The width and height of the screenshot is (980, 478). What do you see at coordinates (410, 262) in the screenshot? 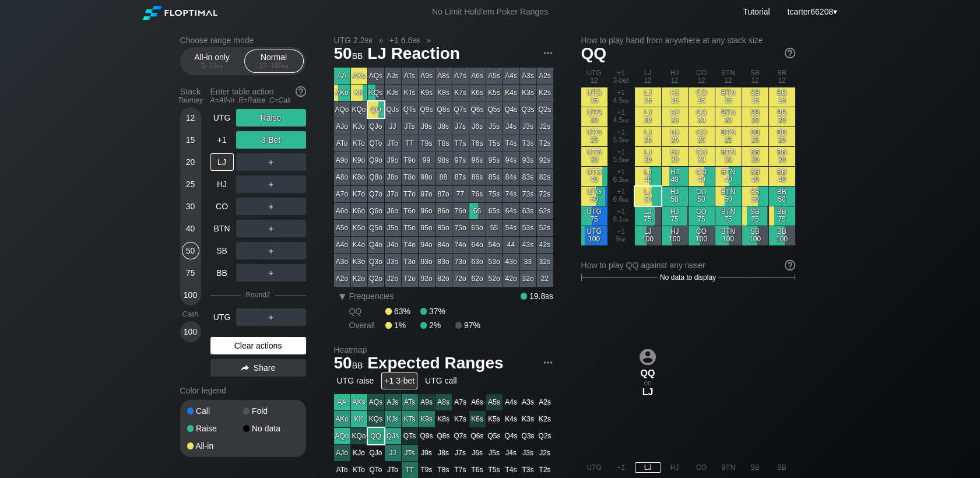
I see `div: T3o` at bounding box center [410, 262].